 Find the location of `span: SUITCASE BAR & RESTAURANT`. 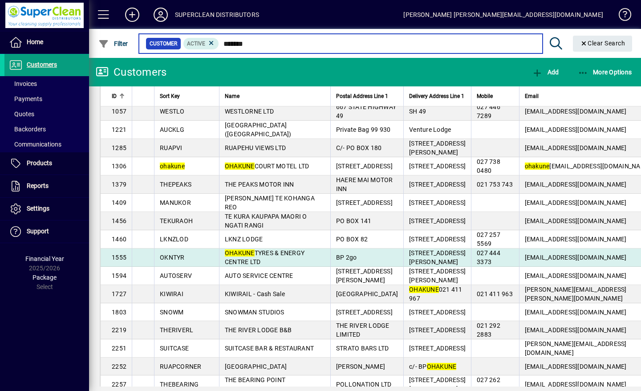

span: SUITCASE BAR & RESTAURANT is located at coordinates (269, 348).